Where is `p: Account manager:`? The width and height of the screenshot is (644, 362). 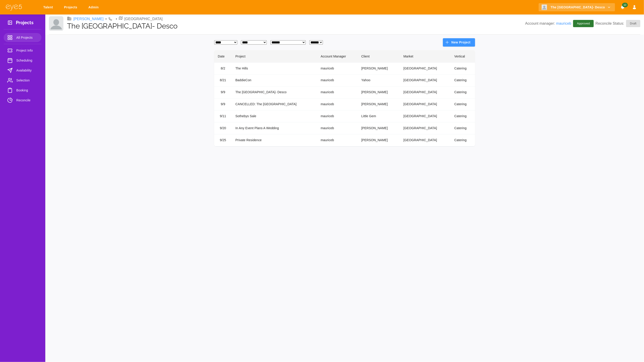 p: Account manager: is located at coordinates (548, 23).